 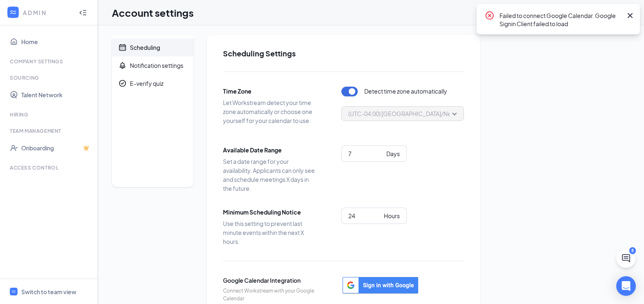 What do you see at coordinates (393, 153) in the screenshot?
I see `div: Days` at bounding box center [393, 153].